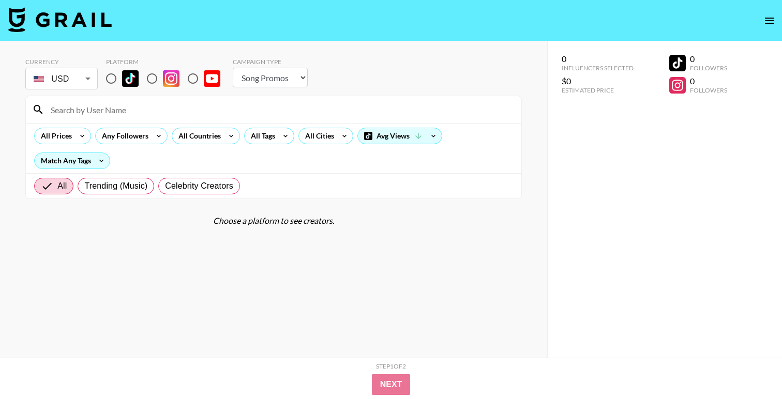  Describe the element at coordinates (199, 186) in the screenshot. I see `span: Celebrity Creators` at that location.